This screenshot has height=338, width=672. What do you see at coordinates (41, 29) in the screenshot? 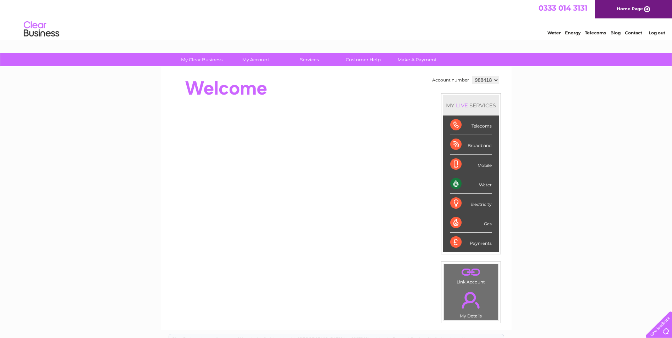
I see `img: logo.png` at bounding box center [41, 29].